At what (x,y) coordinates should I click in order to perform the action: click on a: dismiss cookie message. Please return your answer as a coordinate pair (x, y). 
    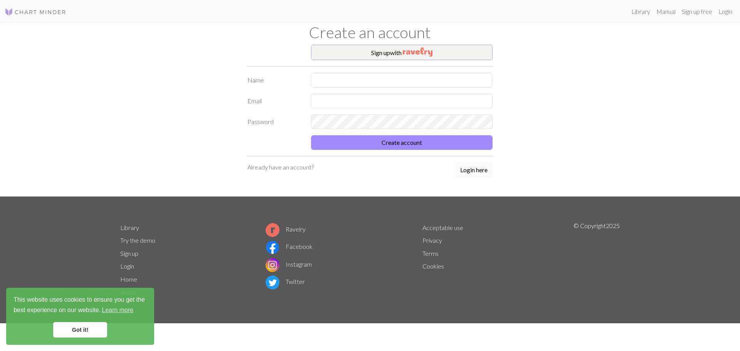
    Looking at the image, I should click on (80, 330).